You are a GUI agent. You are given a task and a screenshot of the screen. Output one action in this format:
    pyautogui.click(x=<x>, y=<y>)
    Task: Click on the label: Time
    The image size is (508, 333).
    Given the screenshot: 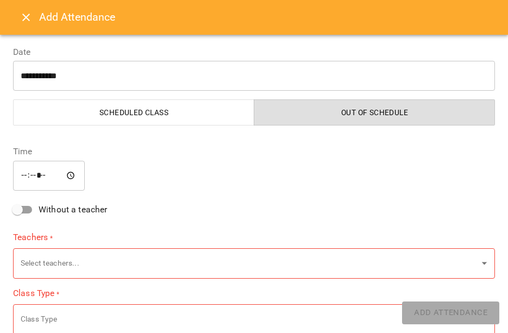 What is the action you would take?
    pyautogui.click(x=254, y=152)
    